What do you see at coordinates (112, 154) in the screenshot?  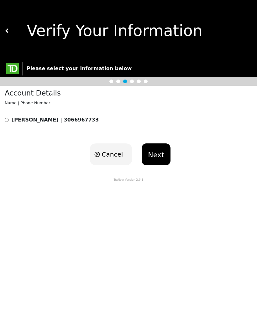 I see `span: Cancel` at bounding box center [112, 154].